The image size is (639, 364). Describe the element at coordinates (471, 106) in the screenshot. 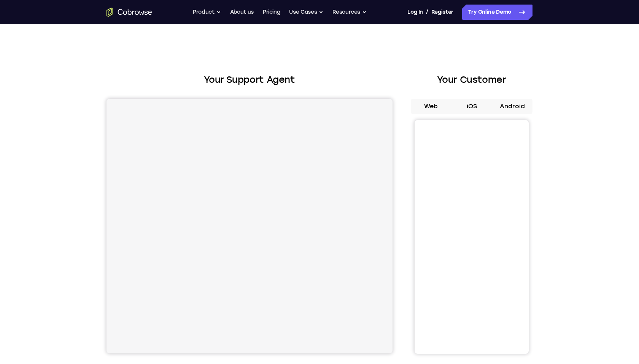

I see `button: iOS` at that location.